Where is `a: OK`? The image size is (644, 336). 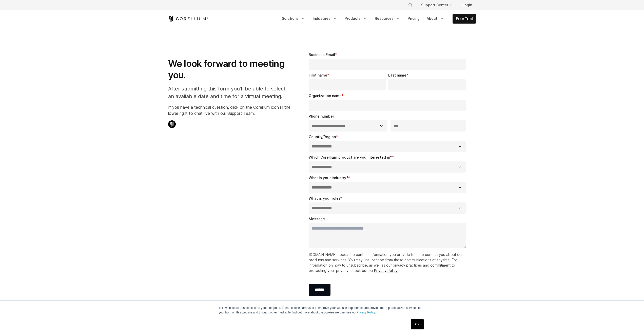 a: OK is located at coordinates (417, 324).